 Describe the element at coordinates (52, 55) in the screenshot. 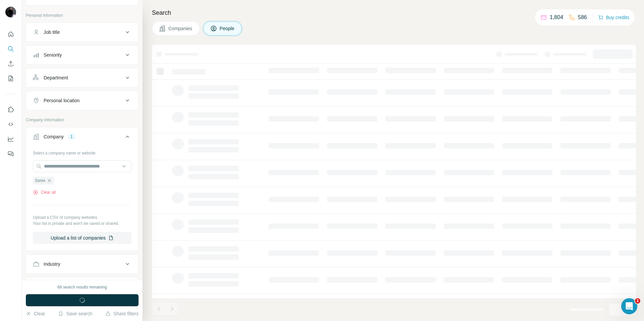

I see `div: Seniority` at that location.